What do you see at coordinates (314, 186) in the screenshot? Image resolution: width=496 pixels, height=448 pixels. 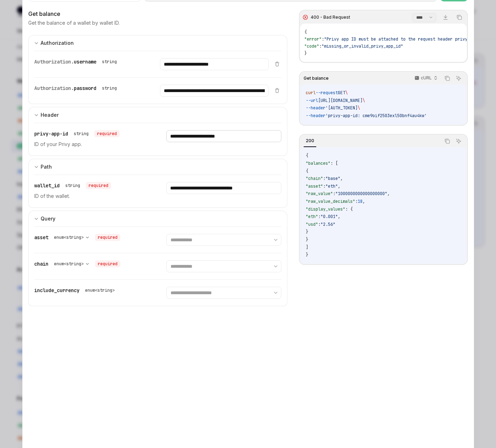 I see `span: "asset"` at bounding box center [314, 186].